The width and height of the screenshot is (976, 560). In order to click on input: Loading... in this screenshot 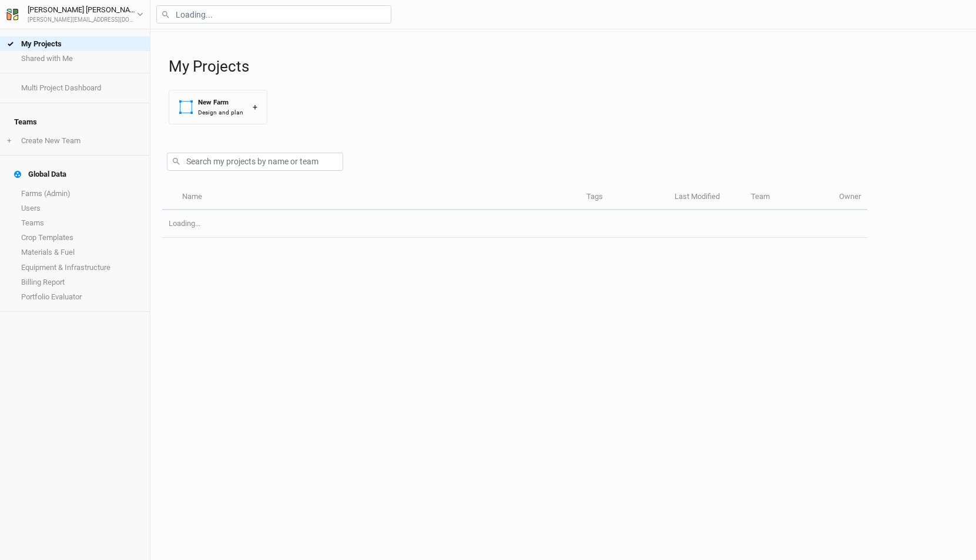, I will do `click(274, 14)`.